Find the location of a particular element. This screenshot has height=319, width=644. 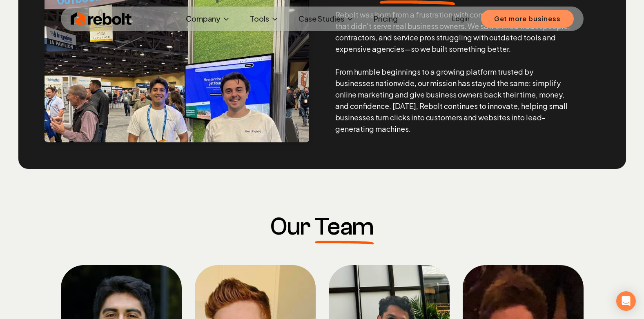

img: Rebolt Logo is located at coordinates (101, 19).